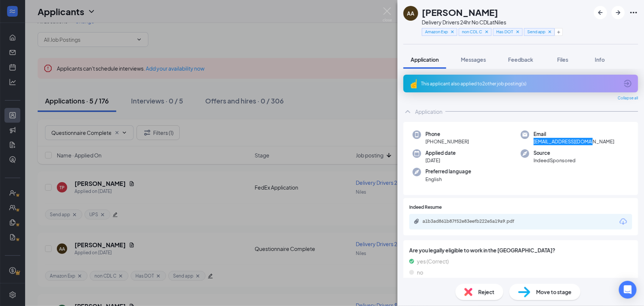 The height and width of the screenshot is (306, 644). Describe the element at coordinates (474, 222) in the screenshot. I see `a: Paperclipa1b3ad861b87f52e83eefb222e5a19a9.pdf` at that location.